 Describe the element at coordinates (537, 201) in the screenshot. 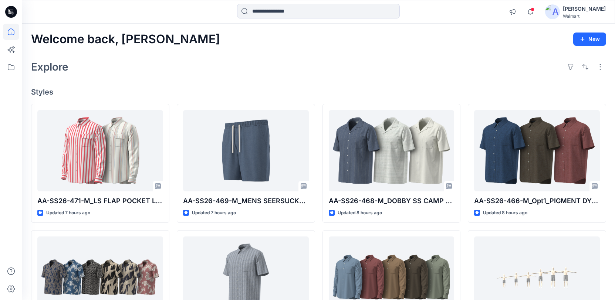

I see `p: AA-SS26-466-M_Opt1_PIGMENT DYE SS SHIRT` at that location.